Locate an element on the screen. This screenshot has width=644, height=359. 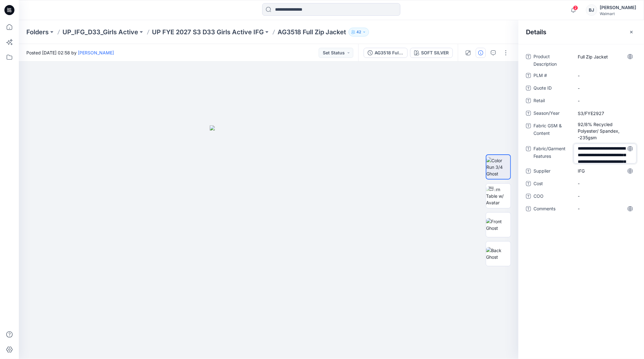
button: 42 is located at coordinates (359, 32).